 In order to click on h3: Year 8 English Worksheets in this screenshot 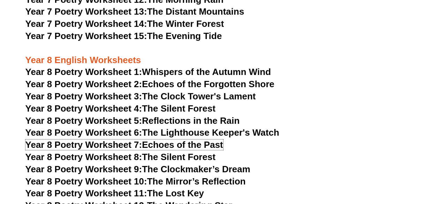, I will do `click(221, 54)`.